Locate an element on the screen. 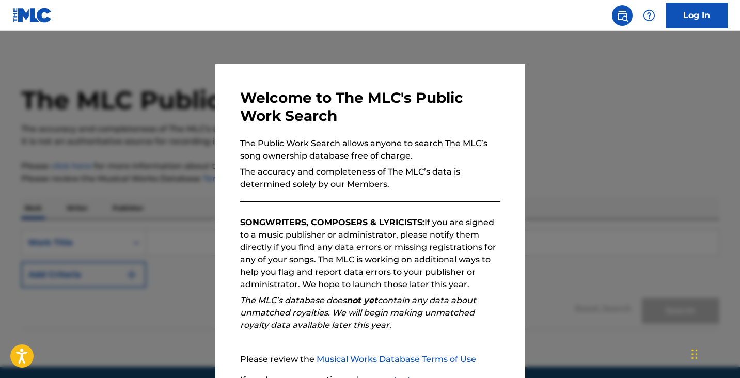  img: MLC Logo is located at coordinates (32, 15).